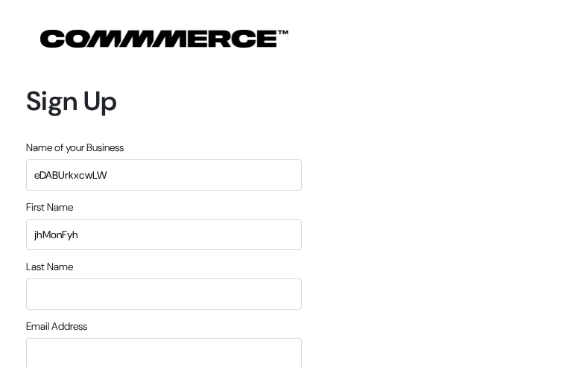  I want to click on label: Email Address, so click(57, 326).